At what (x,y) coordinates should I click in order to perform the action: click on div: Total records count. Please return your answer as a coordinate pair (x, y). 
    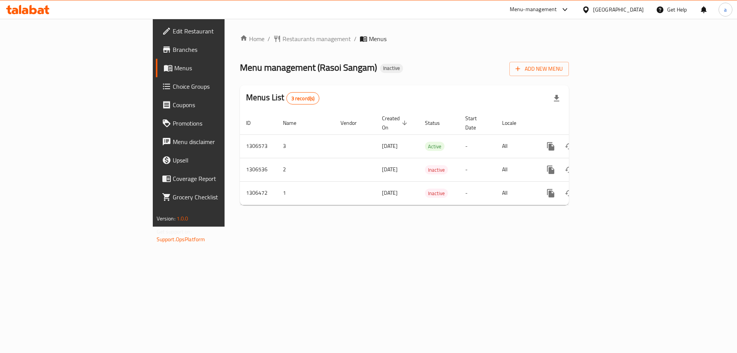
    Looking at the image, I should click on (303, 98).